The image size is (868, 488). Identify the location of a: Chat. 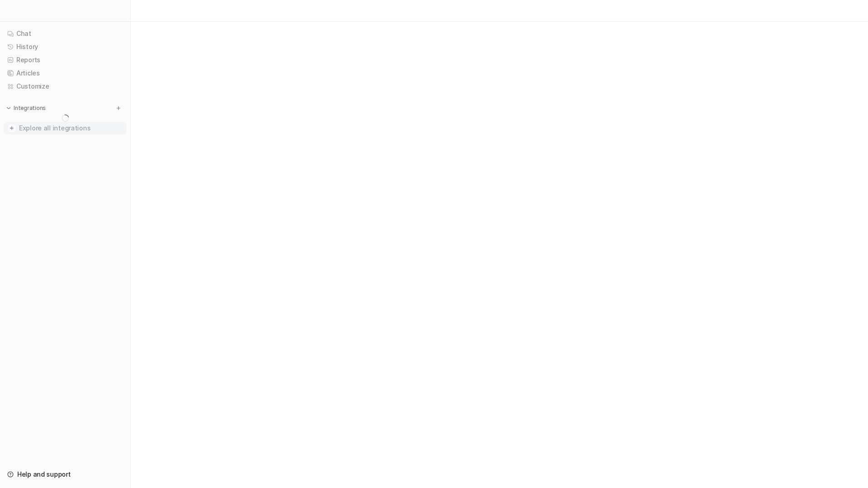
(65, 33).